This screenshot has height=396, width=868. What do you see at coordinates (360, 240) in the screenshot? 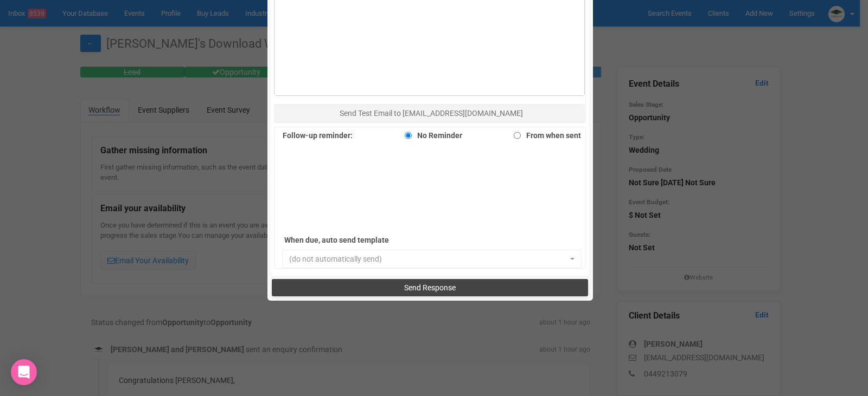
I see `label: When due, auto send template` at bounding box center [360, 240].